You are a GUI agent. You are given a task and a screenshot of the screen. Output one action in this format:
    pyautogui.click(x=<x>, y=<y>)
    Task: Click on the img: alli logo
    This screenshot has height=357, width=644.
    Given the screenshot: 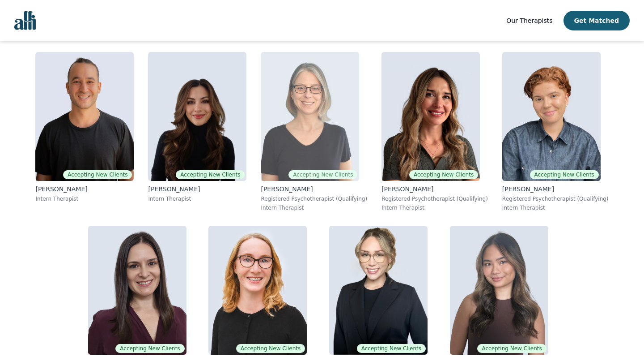 What is the action you would take?
    pyautogui.click(x=25, y=21)
    